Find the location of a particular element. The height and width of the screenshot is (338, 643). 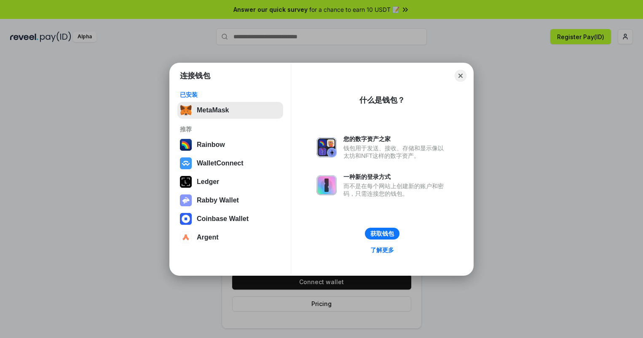

div: 钱包用于发送、接收、存储和显示像以太坊和NFT这样的数字资产。 is located at coordinates (396, 152).